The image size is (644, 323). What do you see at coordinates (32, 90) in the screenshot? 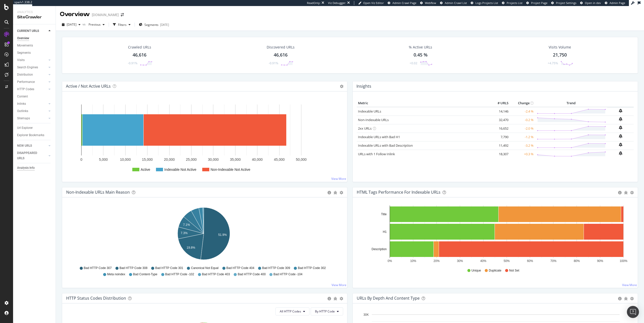
I see `a: HTTP Codes` at bounding box center [32, 90].